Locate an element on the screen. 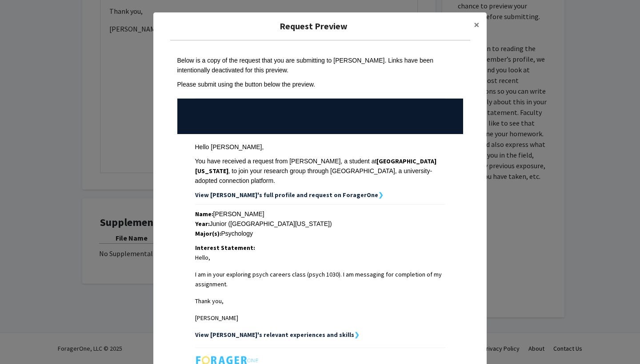 The image size is (640, 364). strong: Major(s): is located at coordinates (208, 234).